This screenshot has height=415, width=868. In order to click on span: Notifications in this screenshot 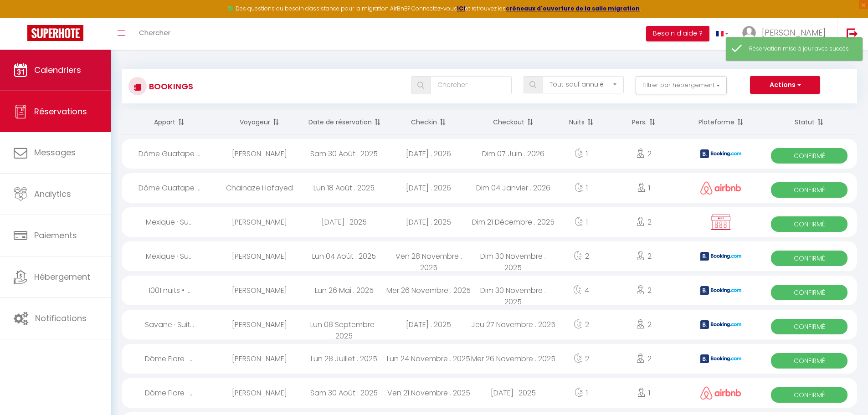, I will do `click(61, 318)`.